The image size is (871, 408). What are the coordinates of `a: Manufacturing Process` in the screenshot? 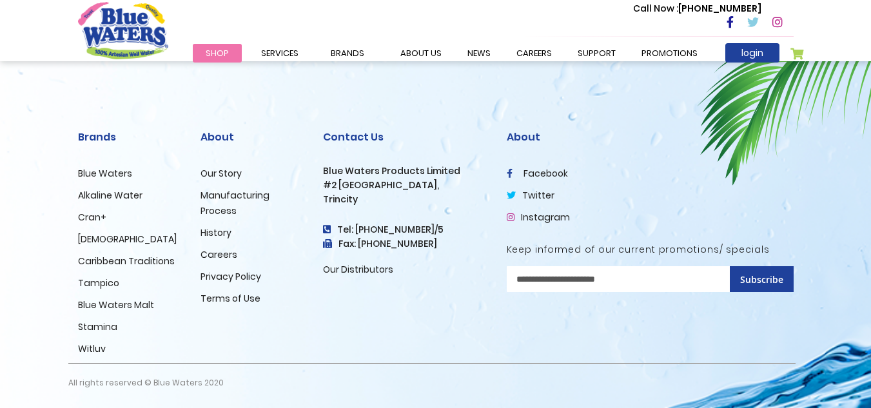 It's located at (235, 203).